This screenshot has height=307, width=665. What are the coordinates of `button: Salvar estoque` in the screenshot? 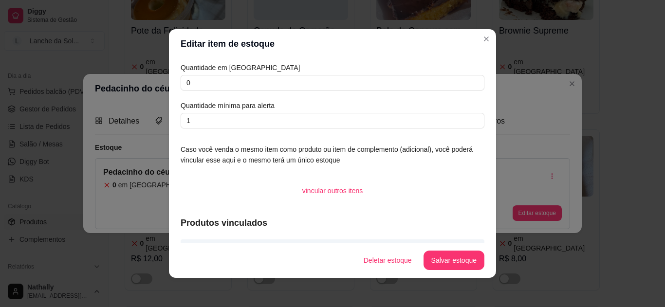 It's located at (454, 261).